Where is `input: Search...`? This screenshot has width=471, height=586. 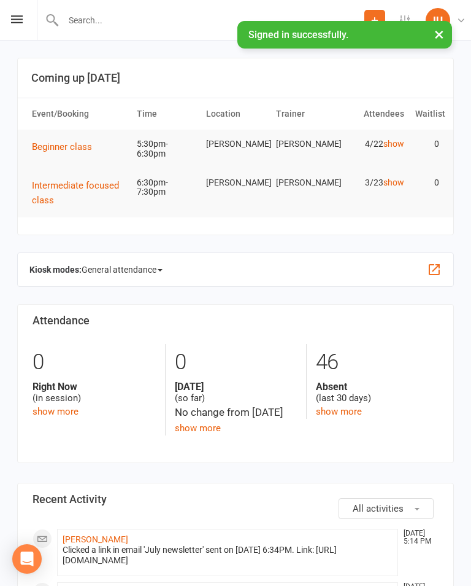
input: Search... is located at coordinates (212, 20).